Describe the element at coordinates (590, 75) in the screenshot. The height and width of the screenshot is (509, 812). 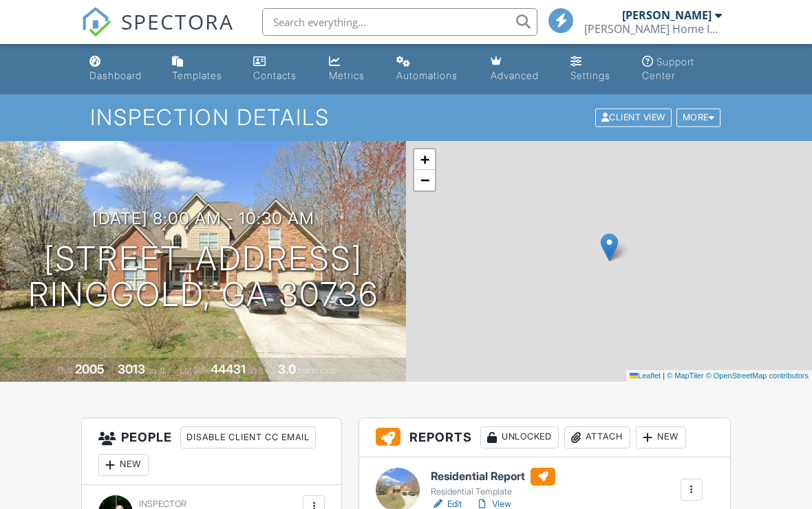
I see `div: Settings` at that location.